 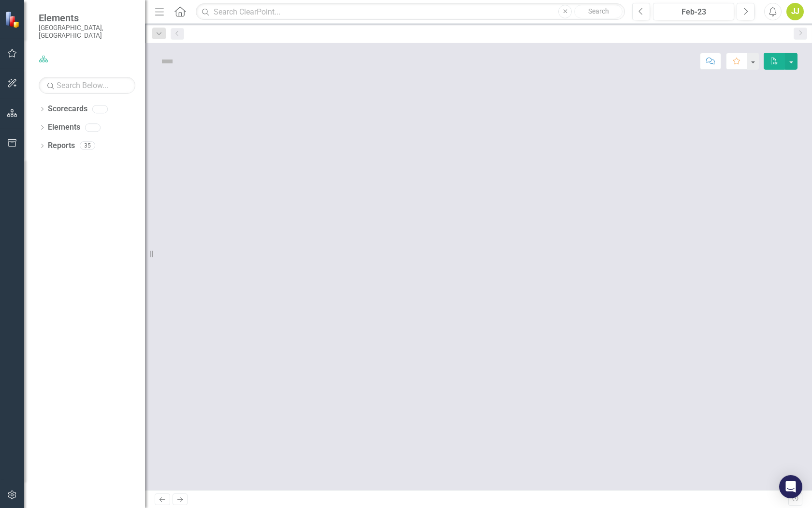 I want to click on button: Feb-23, so click(x=694, y=12).